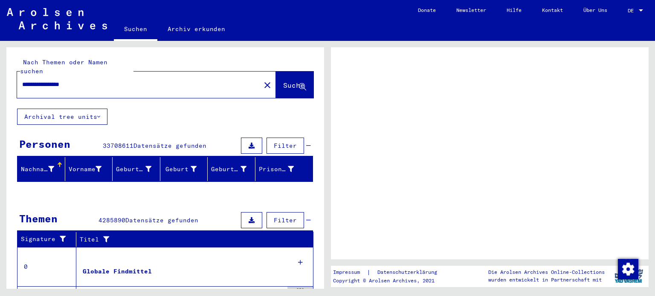 Image resolution: width=655 pixels, height=296 pixels. I want to click on button: Clear, so click(267, 85).